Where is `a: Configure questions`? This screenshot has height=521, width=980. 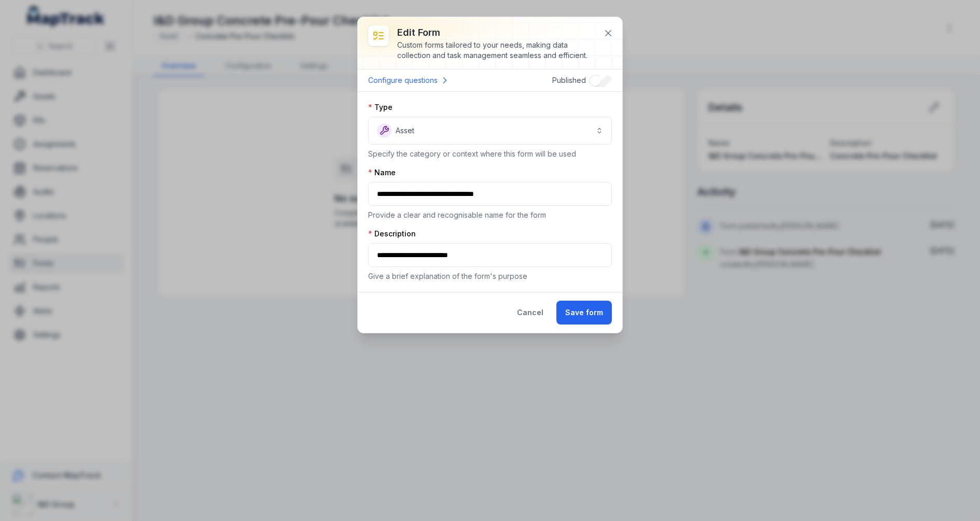
a: Configure questions is located at coordinates (409, 80).